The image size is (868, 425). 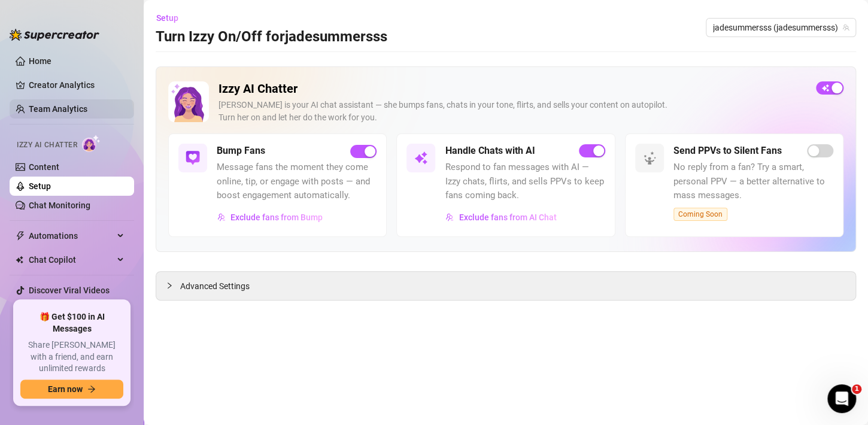 What do you see at coordinates (43, 167) in the screenshot?
I see `a: Content` at bounding box center [43, 167].